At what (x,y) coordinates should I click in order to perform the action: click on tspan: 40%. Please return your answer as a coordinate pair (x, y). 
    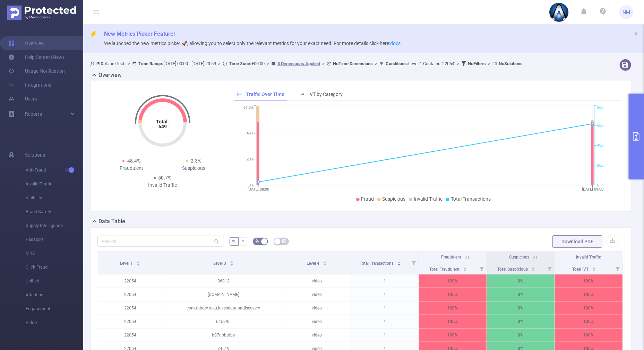
    Looking at the image, I should click on (250, 133).